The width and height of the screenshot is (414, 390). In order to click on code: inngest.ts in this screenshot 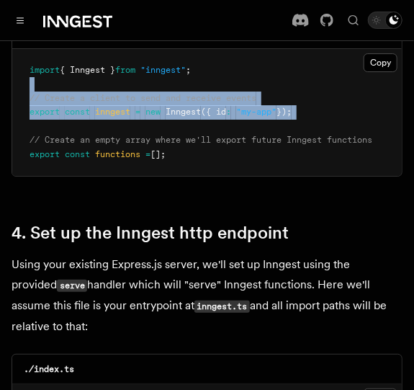, I will do `click(222, 306)`.